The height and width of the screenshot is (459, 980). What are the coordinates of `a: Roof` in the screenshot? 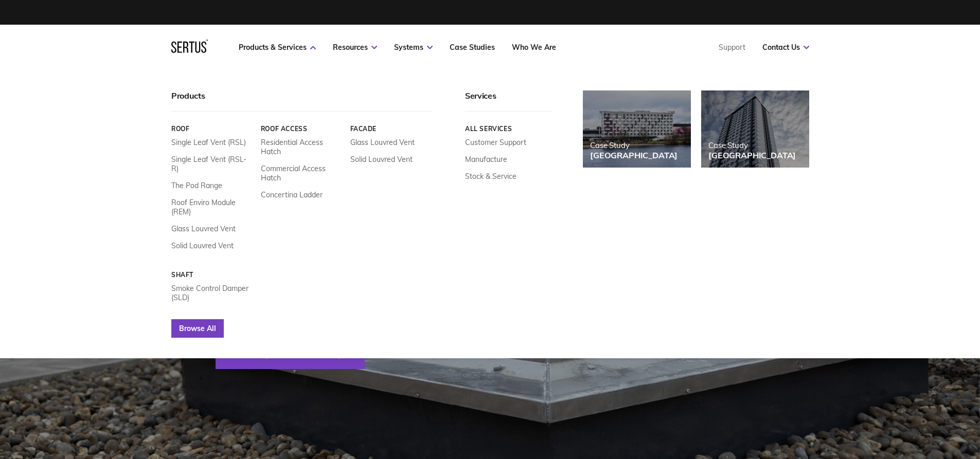 It's located at (212, 128).